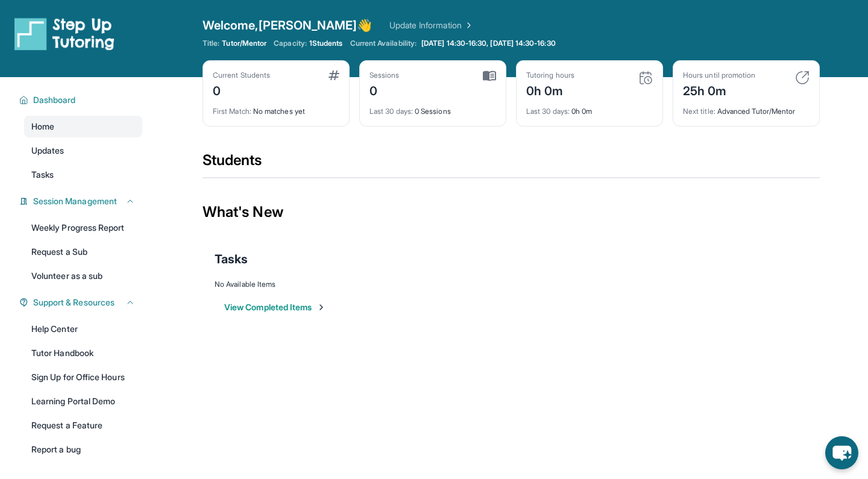 The height and width of the screenshot is (479, 868). Describe the element at coordinates (719, 90) in the screenshot. I see `div: 25h 0m` at that location.